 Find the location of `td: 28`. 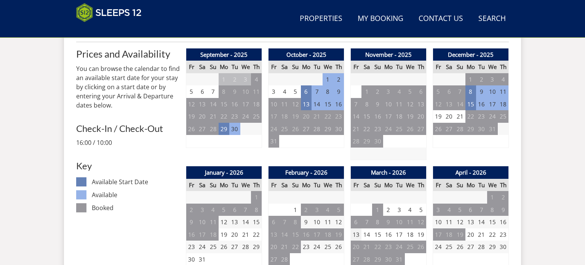

td: 28 is located at coordinates (317, 129).